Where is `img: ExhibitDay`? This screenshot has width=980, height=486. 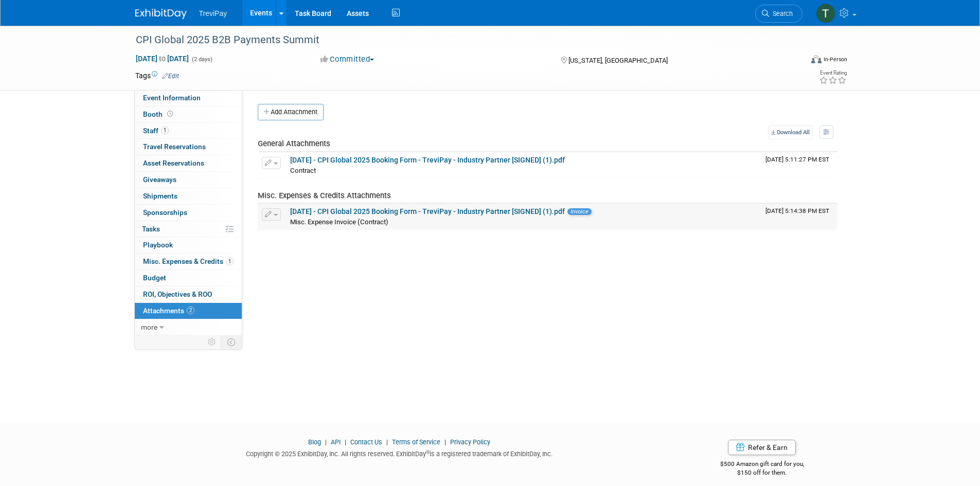 img: ExhibitDay is located at coordinates (161, 14).